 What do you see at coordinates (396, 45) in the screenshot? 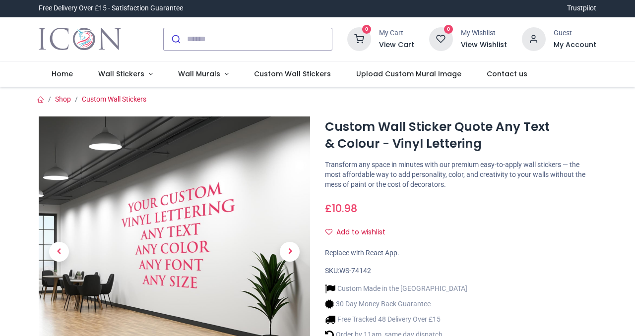
I see `a: View Cart` at bounding box center [396, 45].